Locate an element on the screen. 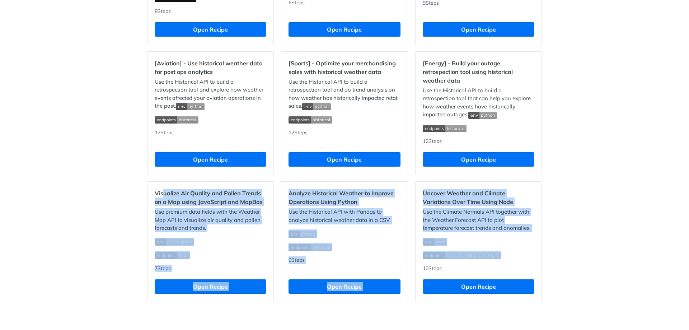 The image size is (689, 330). p: Use the Historical API to build a retrospection tool that can help you explore how weather events... is located at coordinates (478, 103).